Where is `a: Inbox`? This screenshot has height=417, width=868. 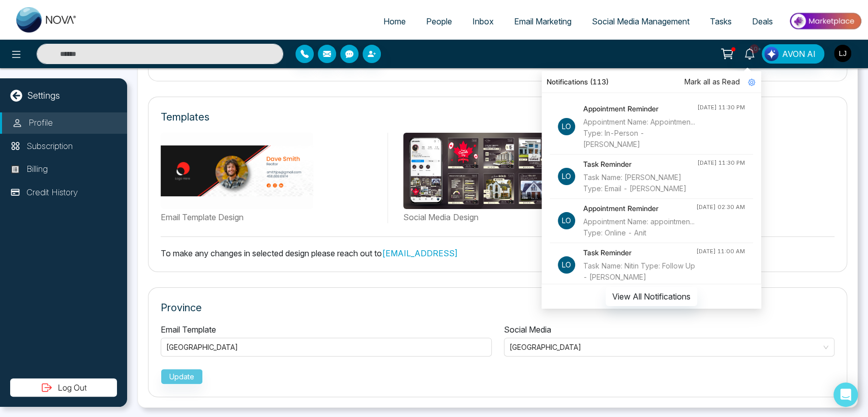 a: Inbox is located at coordinates (483, 22).